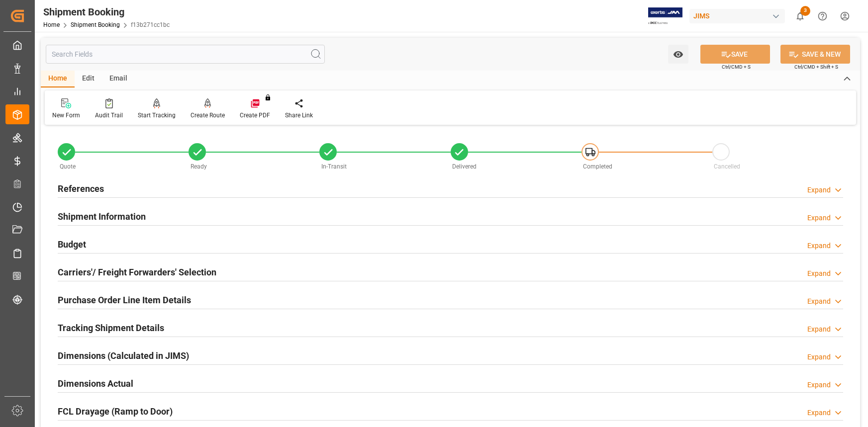 Image resolution: width=868 pixels, height=427 pixels. What do you see at coordinates (157, 115) in the screenshot?
I see `div: Start Tracking` at bounding box center [157, 115].